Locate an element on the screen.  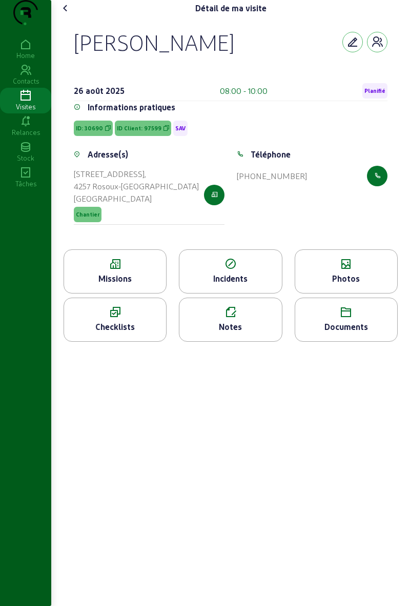
div: Checklists is located at coordinates (115, 327).